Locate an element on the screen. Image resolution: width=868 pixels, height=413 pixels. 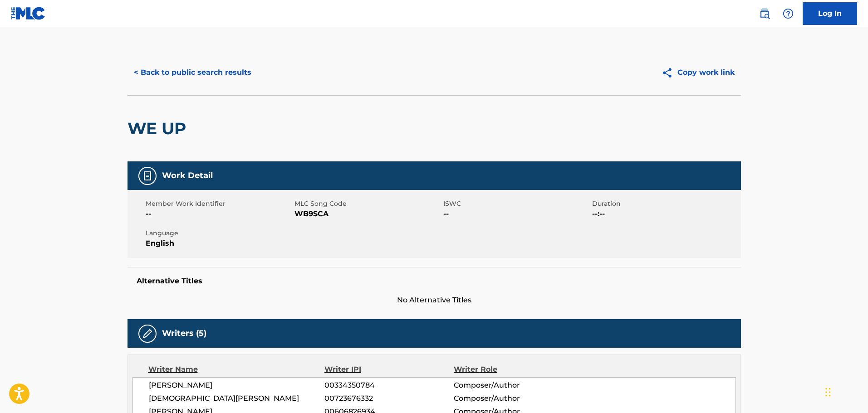
h5: Alternative Titles is located at coordinates (434, 281).